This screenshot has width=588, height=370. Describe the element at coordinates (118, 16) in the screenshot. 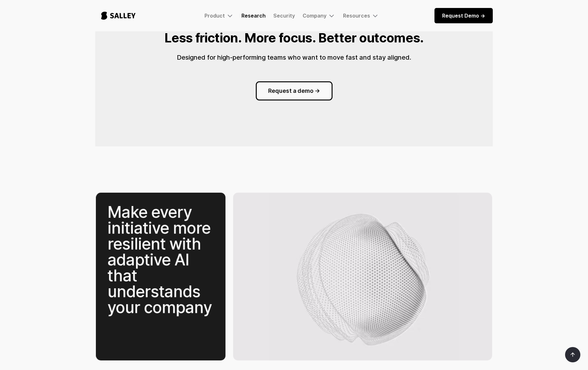

I see `a: home` at that location.